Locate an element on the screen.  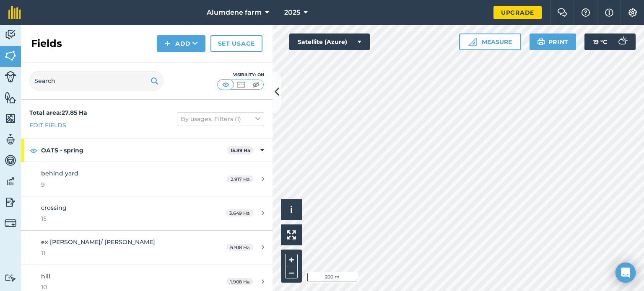
img: fieldmargin Logo is located at coordinates (15, 12).